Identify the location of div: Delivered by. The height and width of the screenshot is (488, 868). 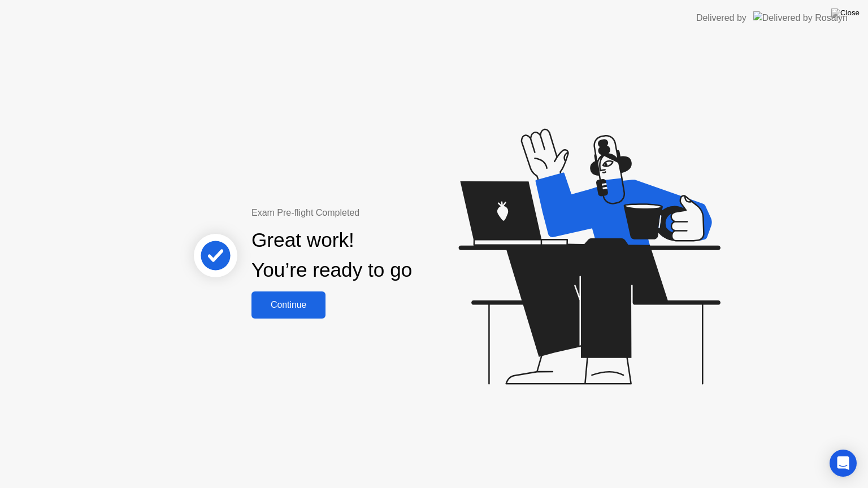
(721, 18).